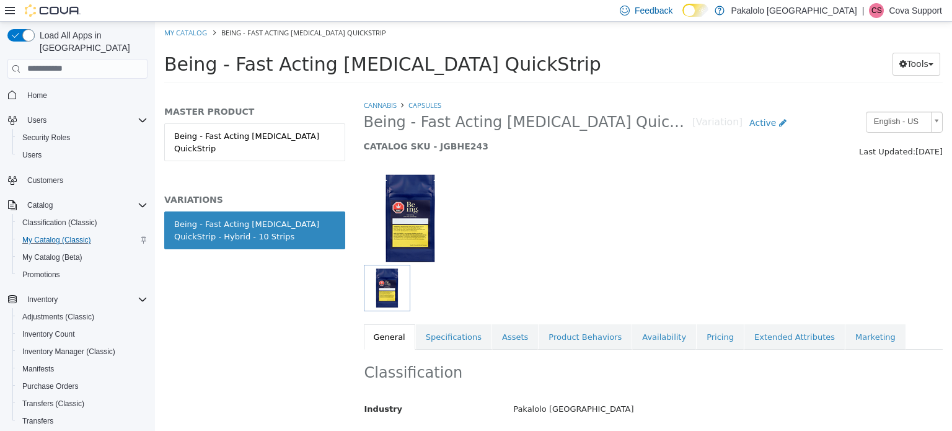 The height and width of the screenshot is (431, 952). Describe the element at coordinates (59, 222) in the screenshot. I see `a: Classification (Classic)` at that location.